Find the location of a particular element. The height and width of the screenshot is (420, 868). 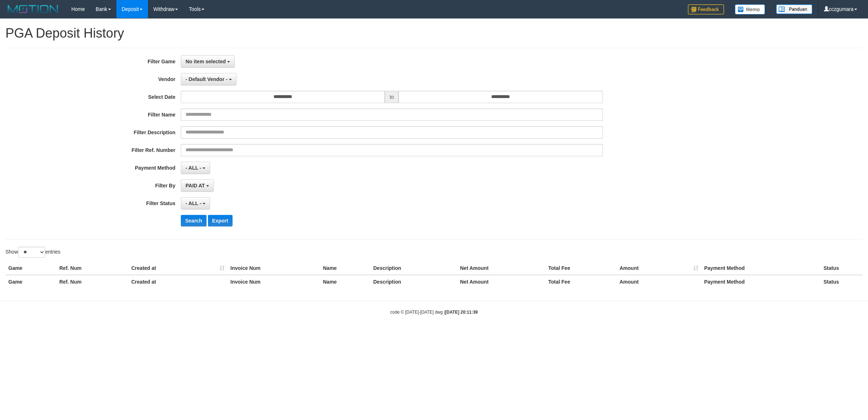

h1: PGA Deposit History is located at coordinates (434, 34).